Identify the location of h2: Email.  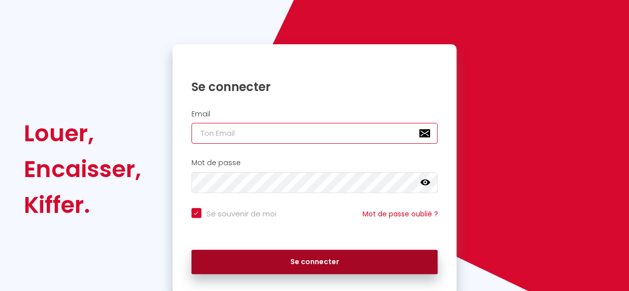
(315, 114).